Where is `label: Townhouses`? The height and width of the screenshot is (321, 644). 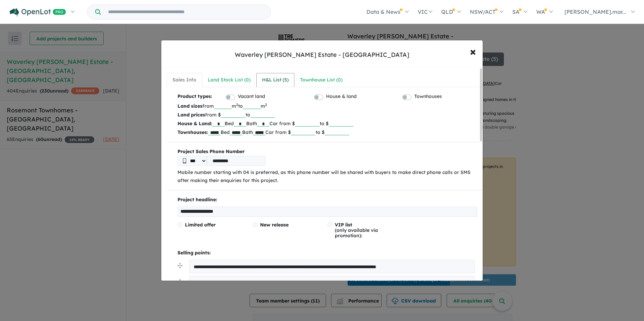 label: Townhouses is located at coordinates (428, 97).